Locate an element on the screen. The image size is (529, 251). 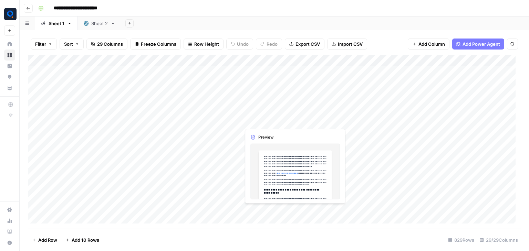
button: Freeze Columns is located at coordinates (155, 44).